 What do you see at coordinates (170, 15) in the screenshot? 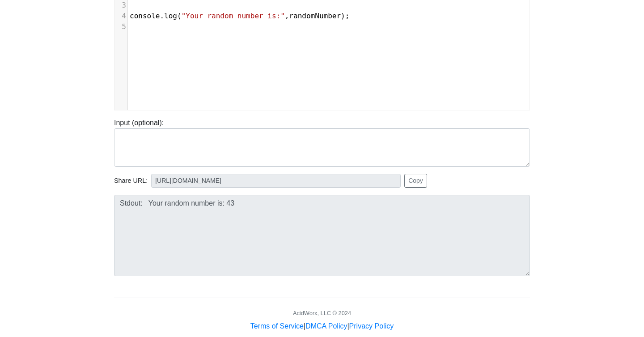
I see `span: log` at bounding box center [170, 15].